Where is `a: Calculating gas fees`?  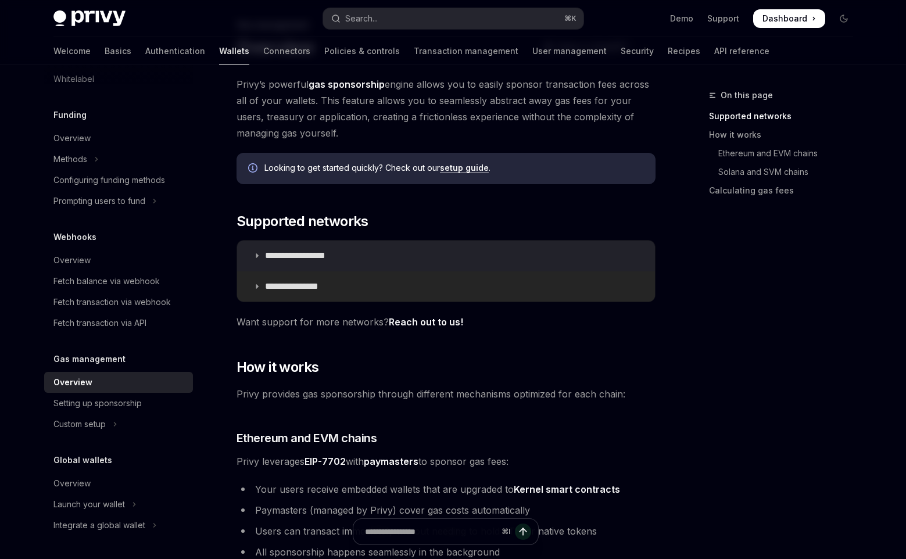
a: Calculating gas fees is located at coordinates (785, 191).